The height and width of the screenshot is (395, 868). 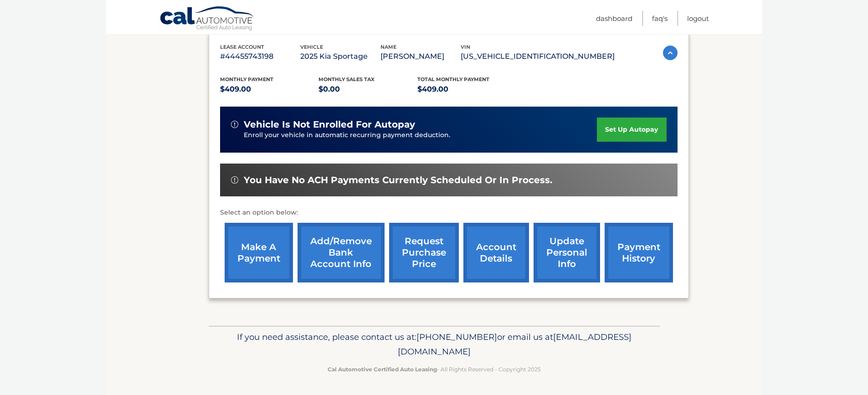 What do you see at coordinates (260, 57) in the screenshot?
I see `p: #44455743198` at bounding box center [260, 57].